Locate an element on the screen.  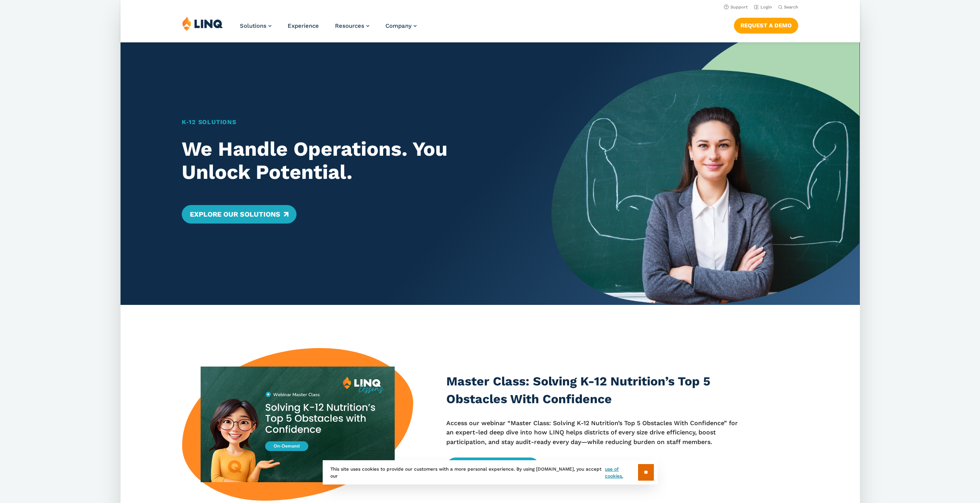
h1: K‑12 Solutions is located at coordinates (351, 122).